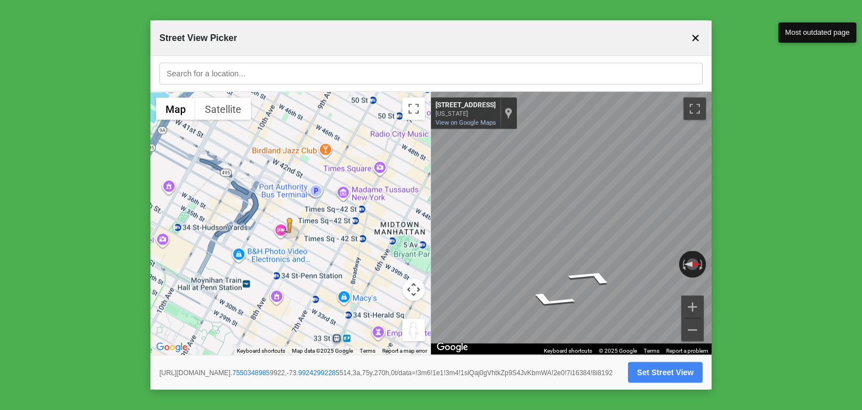  I want to click on path: Go East, W 38th St, so click(551, 300).